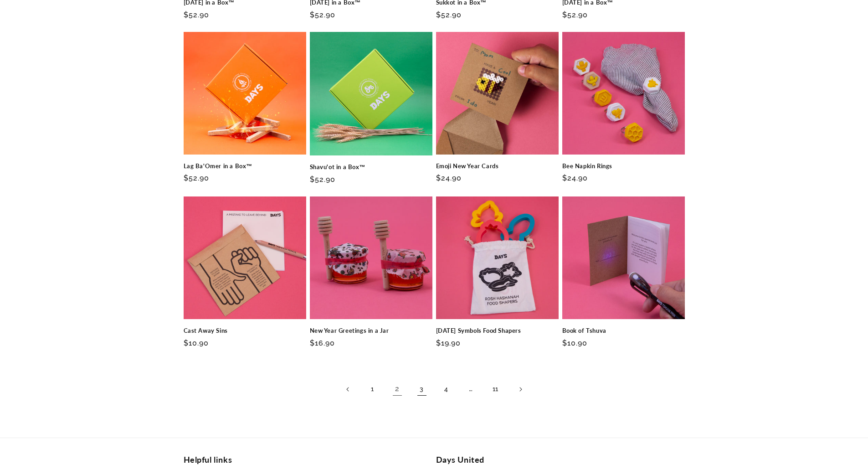 Image resolution: width=868 pixels, height=470 pixels. I want to click on a: Page 4, so click(447, 389).